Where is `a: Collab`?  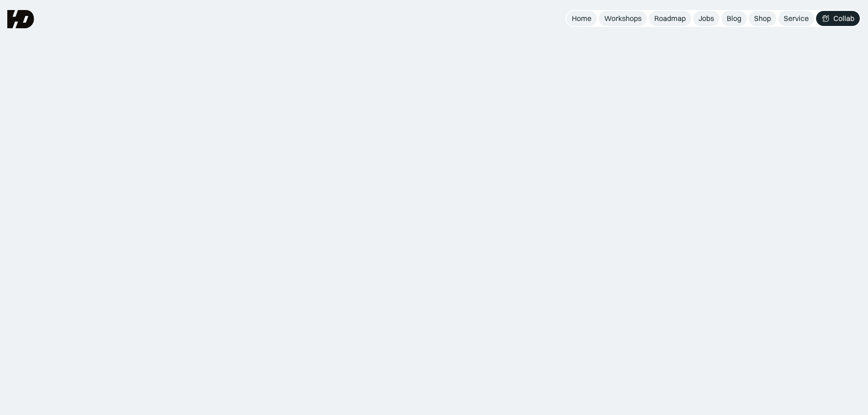
a: Collab is located at coordinates (838, 18).